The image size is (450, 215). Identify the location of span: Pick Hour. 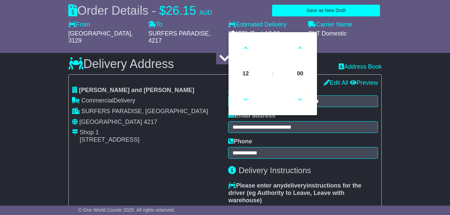
(246, 74).